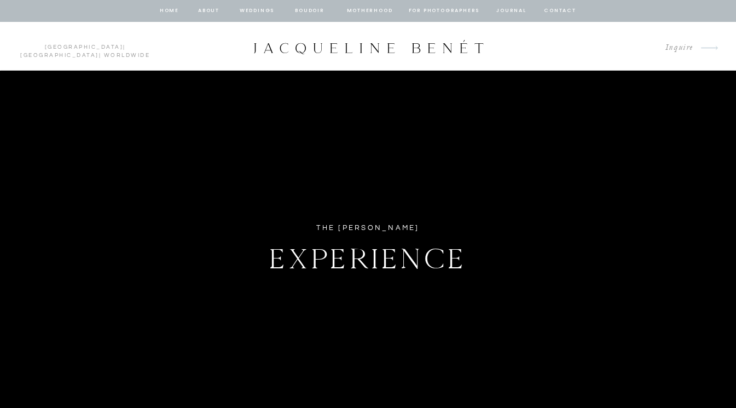 This screenshot has height=408, width=736. I want to click on a: home, so click(170, 11).